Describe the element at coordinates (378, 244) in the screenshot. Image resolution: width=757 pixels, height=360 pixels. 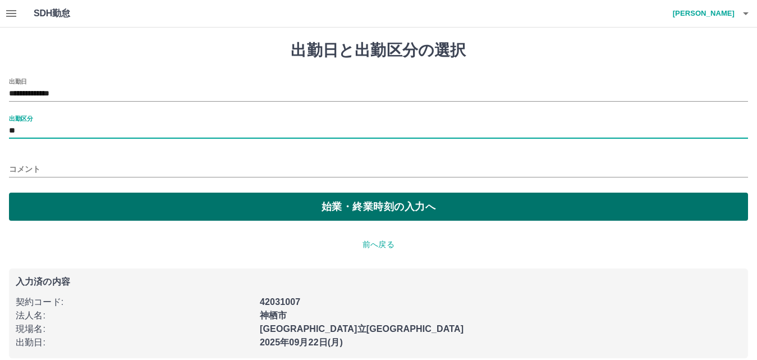
I see `p: 前へ戻る` at that location.